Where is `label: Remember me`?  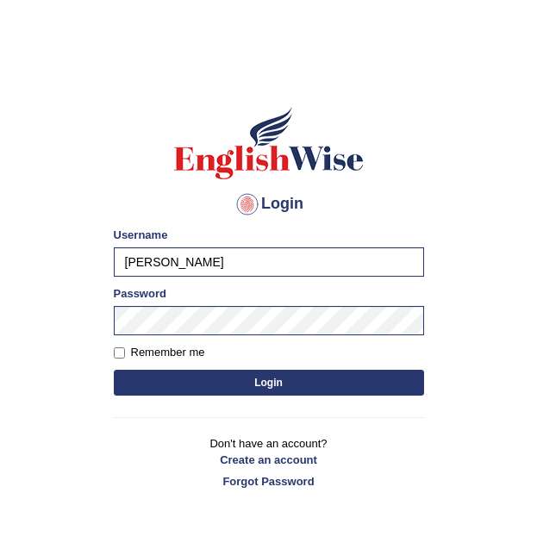
label: Remember me is located at coordinates (159, 353).